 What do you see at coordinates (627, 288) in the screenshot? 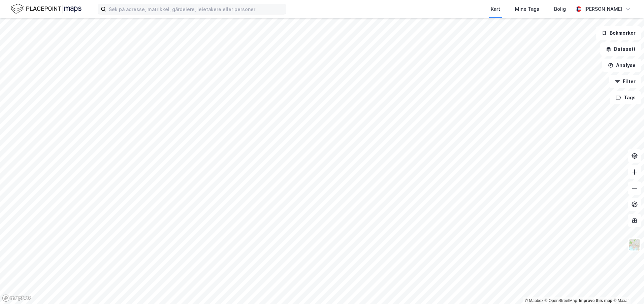
I see `div: Kontrollprogram for chat` at bounding box center [627, 288].